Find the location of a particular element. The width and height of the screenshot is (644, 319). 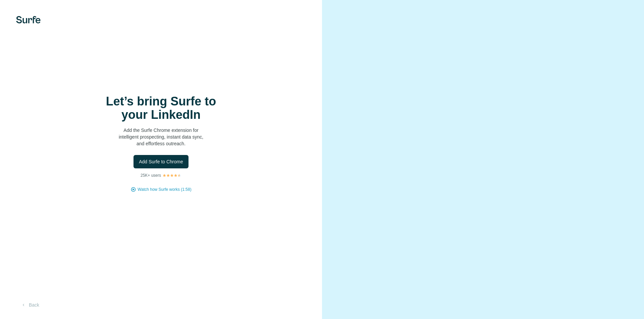

p: Add the Surfe Chrome extension for intelligent prospecting, instant data sync, and effortless out... is located at coordinates (161, 137).